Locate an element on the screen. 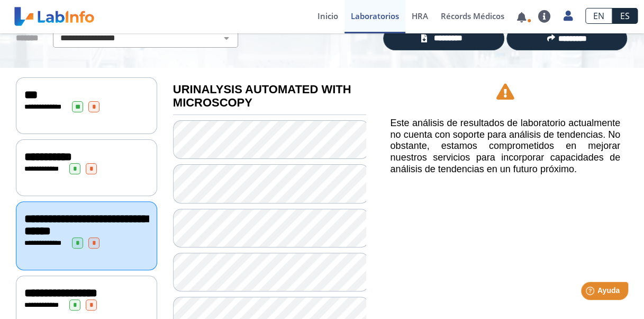  span: HRA is located at coordinates (420, 16).